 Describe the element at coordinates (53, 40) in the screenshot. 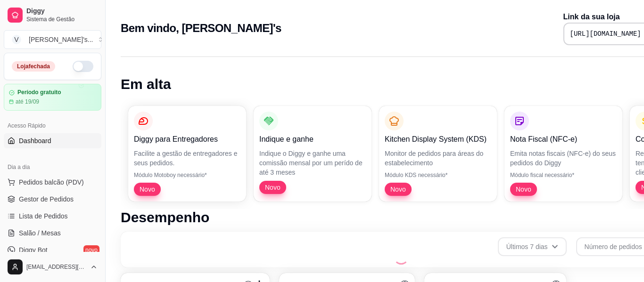

I see `button: Select a team` at that location.